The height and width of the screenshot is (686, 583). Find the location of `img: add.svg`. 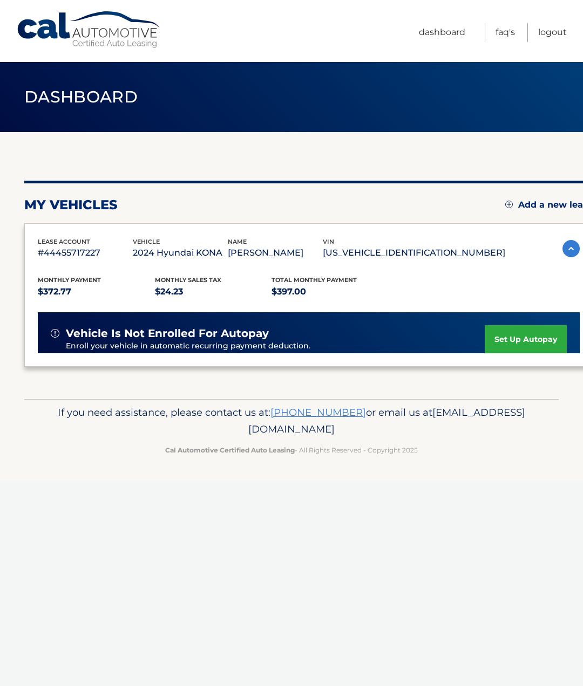

img: add.svg is located at coordinates (509, 204).